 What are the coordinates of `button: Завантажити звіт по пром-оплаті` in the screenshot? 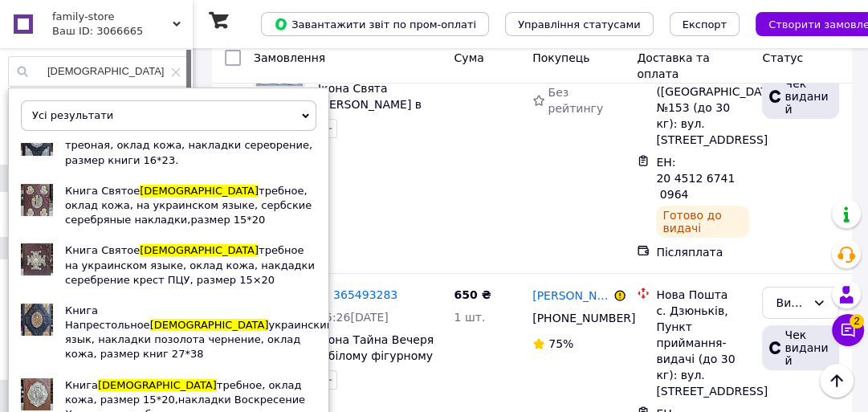 It's located at (375, 24).